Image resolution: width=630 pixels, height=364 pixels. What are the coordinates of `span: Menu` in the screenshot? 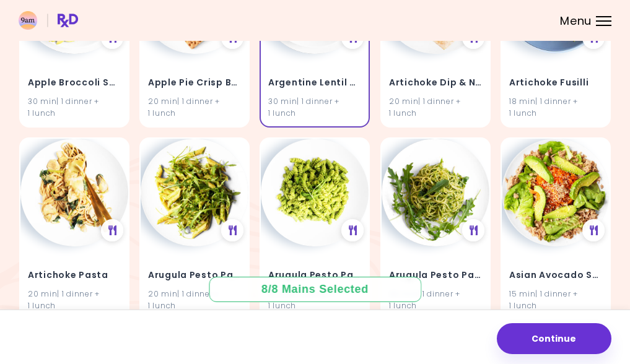 It's located at (575, 21).